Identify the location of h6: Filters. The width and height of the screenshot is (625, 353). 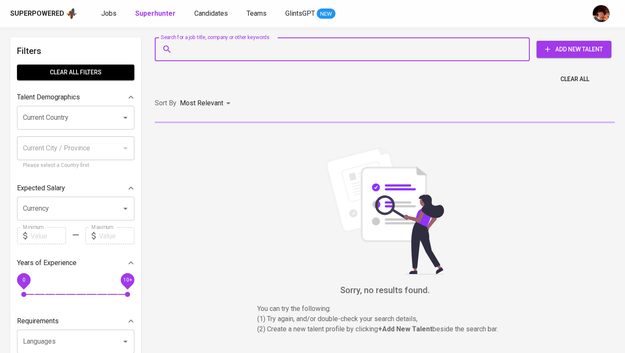
(76, 51).